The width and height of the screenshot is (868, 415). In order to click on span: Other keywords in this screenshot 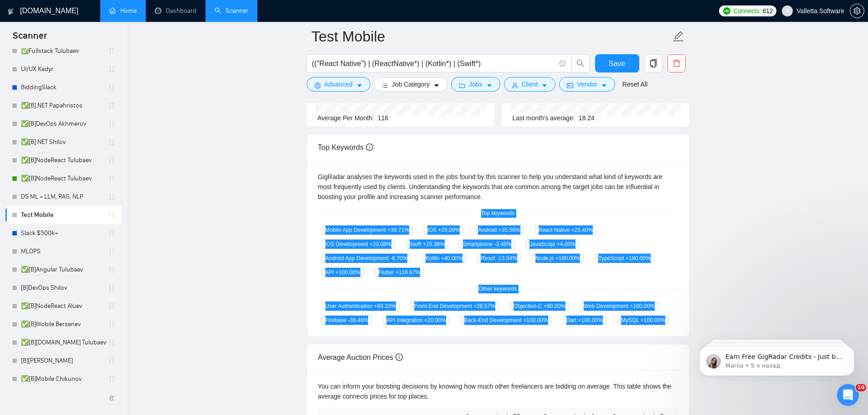, I will do `click(498, 289)`.